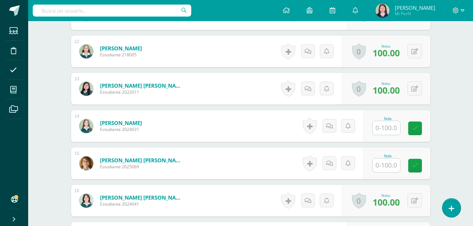 The height and width of the screenshot is (226, 473). I want to click on img: 481143d3e0c24b1771560fd25644f162.png, so click(382, 11).